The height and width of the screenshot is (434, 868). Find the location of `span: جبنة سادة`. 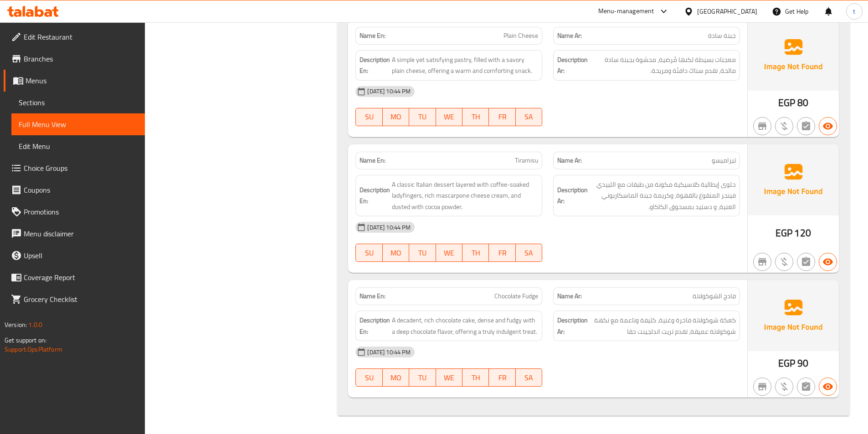

span: جبنة سادة is located at coordinates (722, 36).